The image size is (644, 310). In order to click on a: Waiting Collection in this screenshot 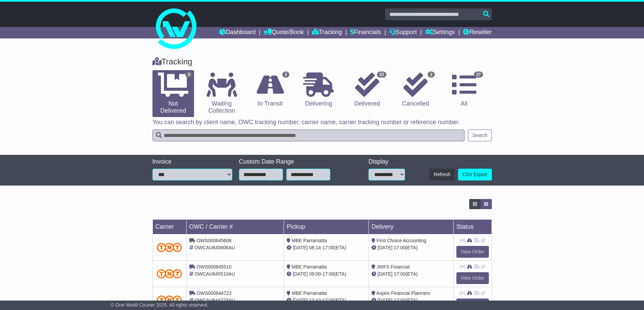, I will do `click(221, 94)`.